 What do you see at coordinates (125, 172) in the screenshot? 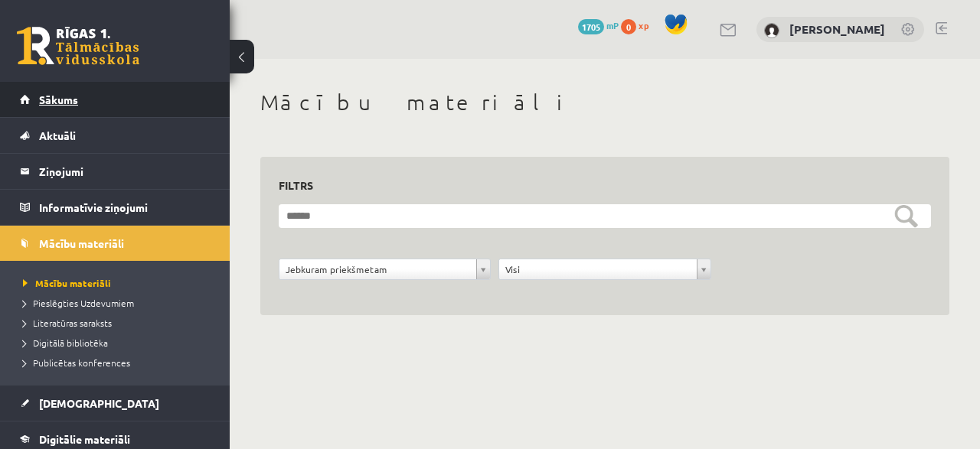
I see `legend: Ziņojumi` at bounding box center [125, 172].